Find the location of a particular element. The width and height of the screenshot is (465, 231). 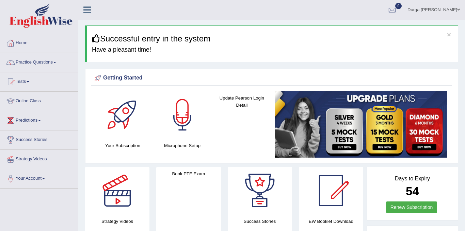

h4: Microphone Setup is located at coordinates (182, 146).